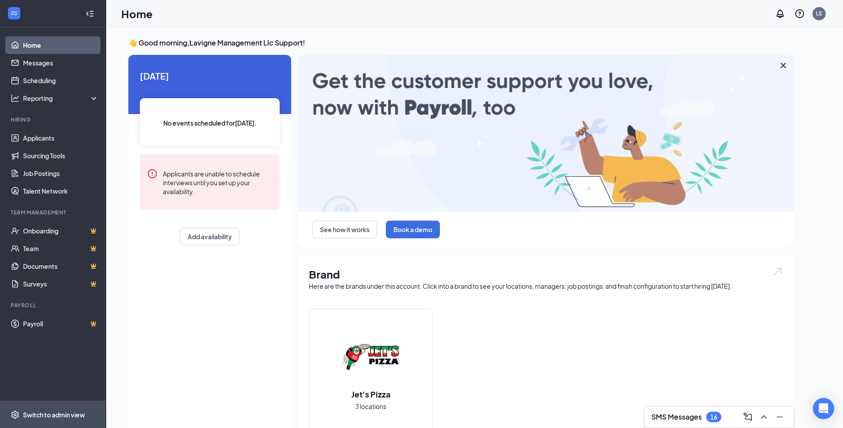 The height and width of the screenshot is (428, 843). I want to click on a: OnboardingCrown, so click(61, 231).